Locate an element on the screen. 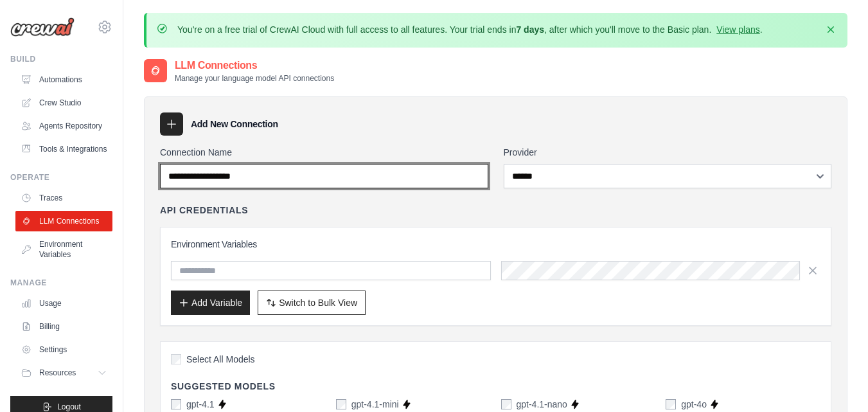 This screenshot has height=412, width=868. a: Traces is located at coordinates (64, 198).